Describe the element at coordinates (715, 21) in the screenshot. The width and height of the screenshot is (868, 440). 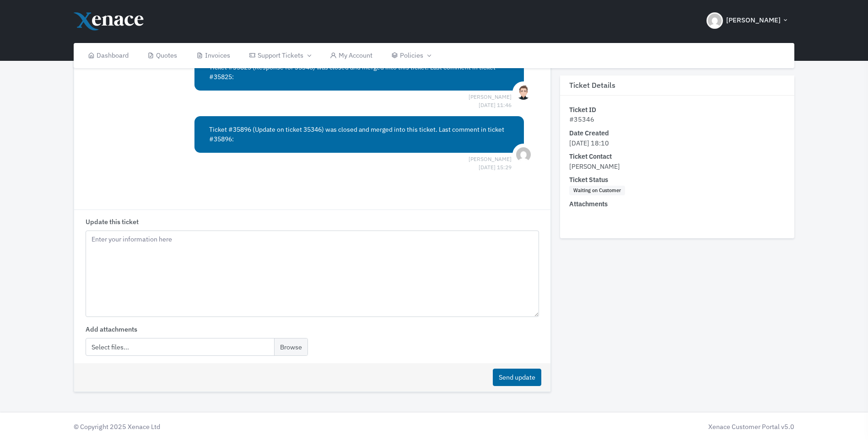
I see `img: Header Avatar` at that location.